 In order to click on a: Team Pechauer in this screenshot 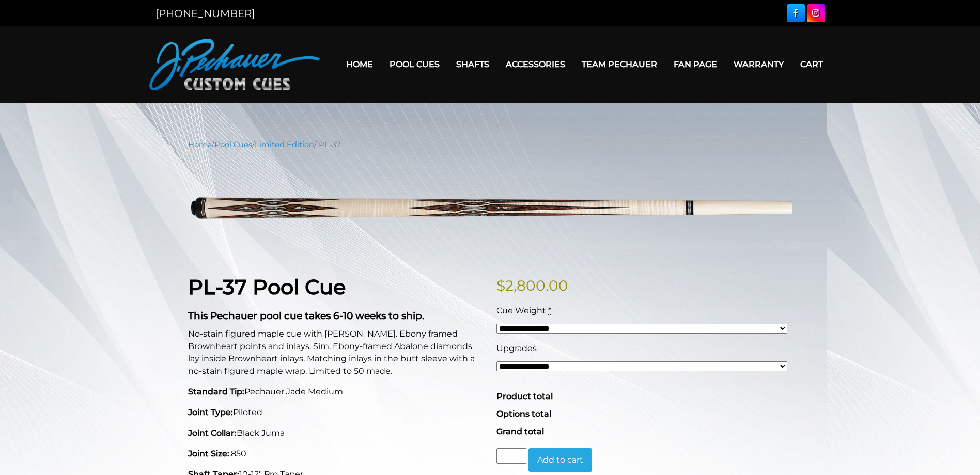, I will do `click(619, 64)`.